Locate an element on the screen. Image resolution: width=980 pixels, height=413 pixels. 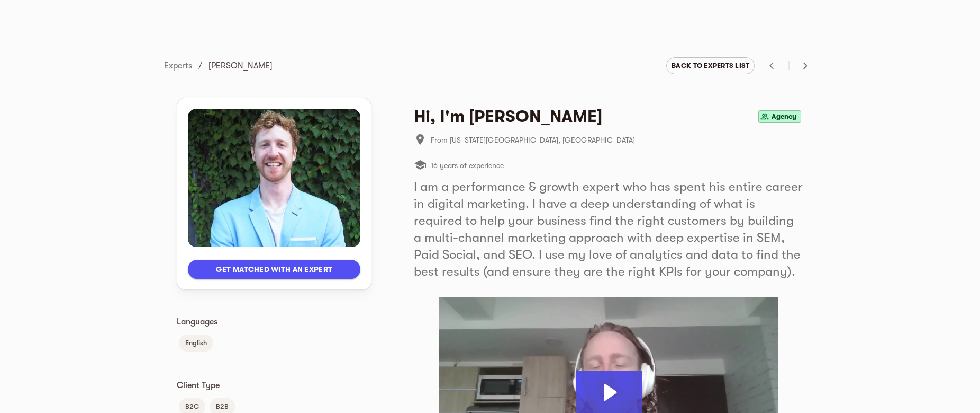
span: B2B is located at coordinates (223, 406).